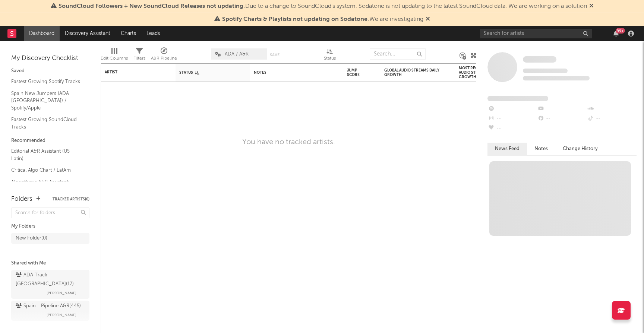  Describe the element at coordinates (128, 34) in the screenshot. I see `a: Charts` at that location.